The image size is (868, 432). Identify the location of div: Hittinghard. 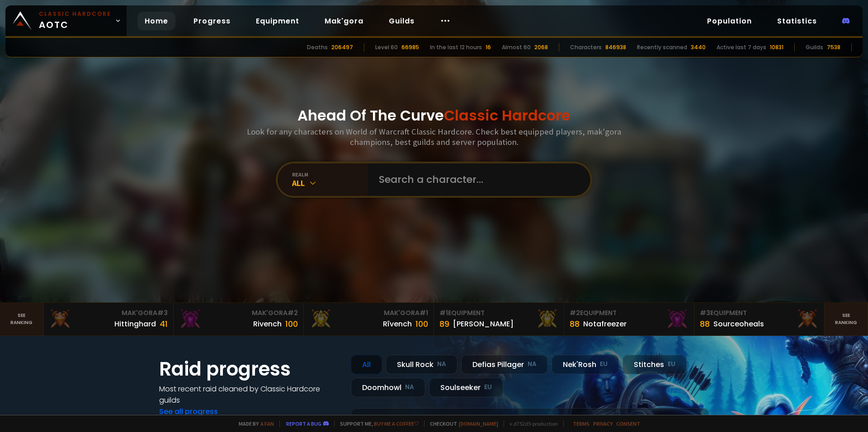
(135, 324).